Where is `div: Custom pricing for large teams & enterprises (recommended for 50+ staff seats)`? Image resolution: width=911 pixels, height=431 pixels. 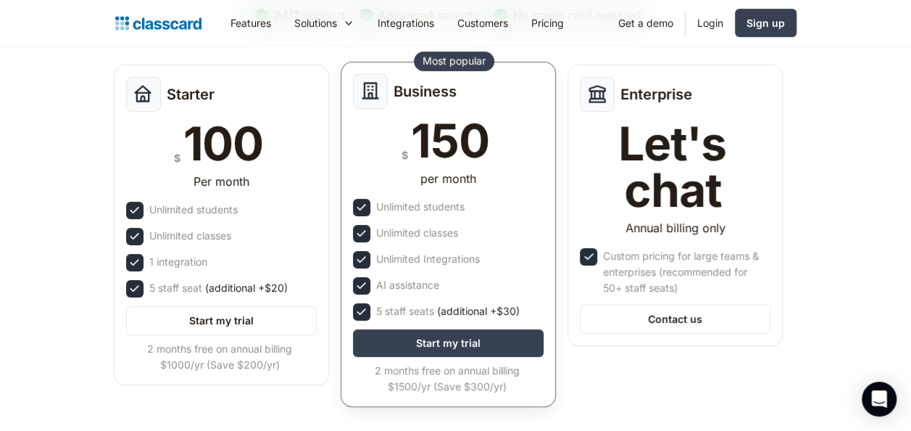 div: Custom pricing for large teams & enterprises (recommended for 50+ staff seats) is located at coordinates (685, 272).